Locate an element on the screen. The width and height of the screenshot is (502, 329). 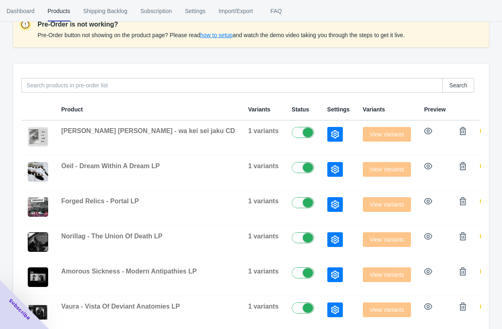
img: amorouscoverjpg.jpg is located at coordinates (38, 277).